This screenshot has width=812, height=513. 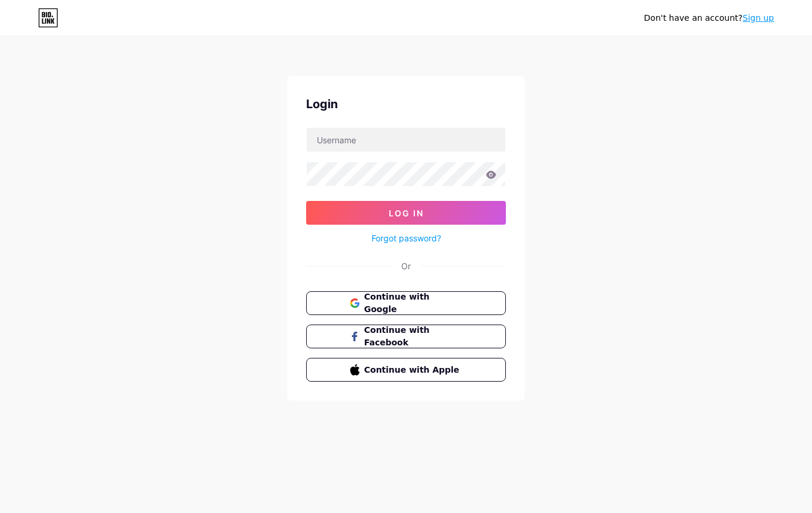 What do you see at coordinates (406, 213) in the screenshot?
I see `span: Log In` at bounding box center [406, 213].